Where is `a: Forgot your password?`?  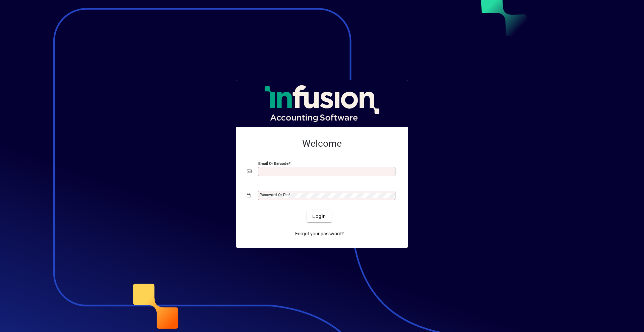
a: Forgot your password? is located at coordinates (319, 233).